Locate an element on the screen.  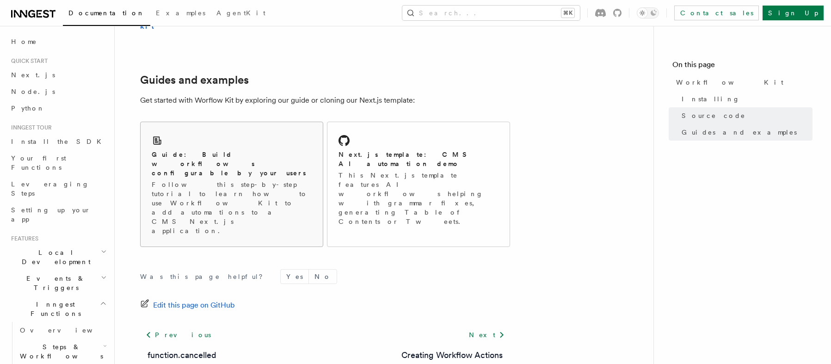
span: Documentation is located at coordinates (106, 13).